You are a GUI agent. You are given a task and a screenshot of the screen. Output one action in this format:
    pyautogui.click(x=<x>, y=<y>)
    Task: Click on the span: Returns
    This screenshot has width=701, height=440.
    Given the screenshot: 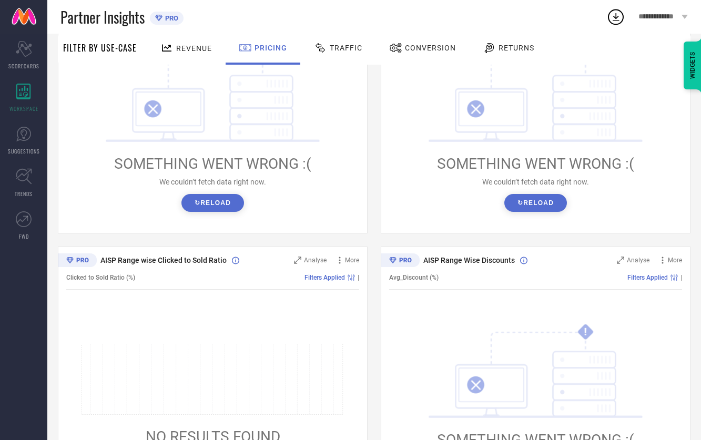 What is the action you would take?
    pyautogui.click(x=517, y=48)
    